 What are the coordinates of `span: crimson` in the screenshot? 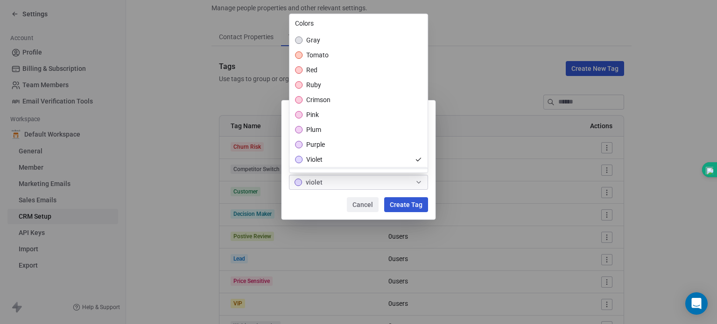 It's located at (318, 100).